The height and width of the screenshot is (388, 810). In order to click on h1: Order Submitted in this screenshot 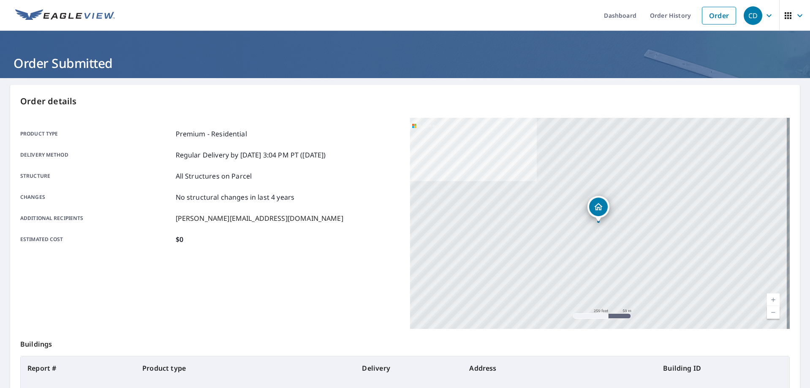, I will do `click(405, 63)`.